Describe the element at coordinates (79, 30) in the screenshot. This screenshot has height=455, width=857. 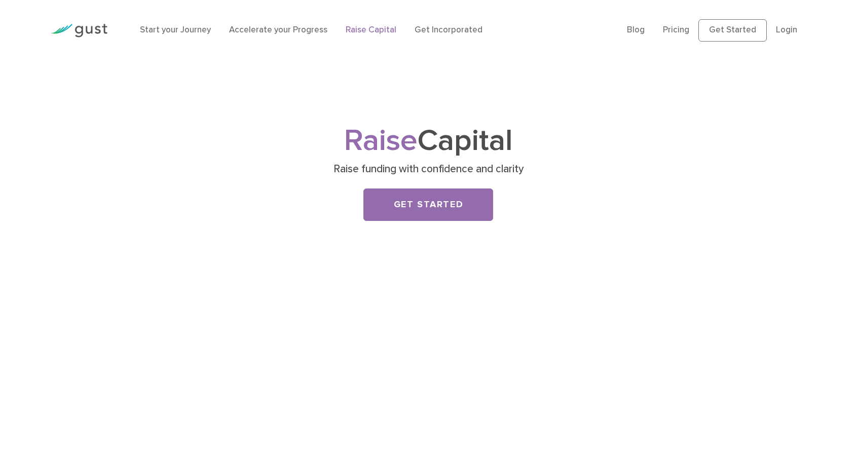
I see `img: Gust Logo` at that location.